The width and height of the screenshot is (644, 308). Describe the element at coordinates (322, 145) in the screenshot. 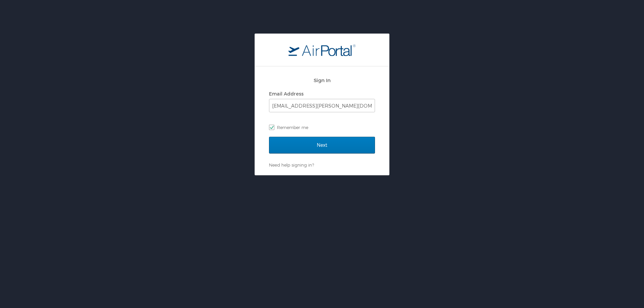

I see `input: Next` at that location.